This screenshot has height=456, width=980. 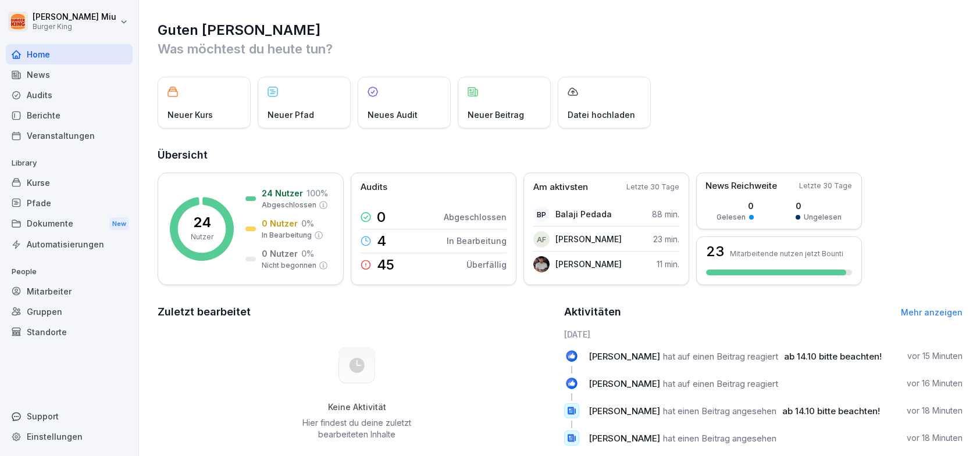 I want to click on div: Dokumente, so click(x=69, y=224).